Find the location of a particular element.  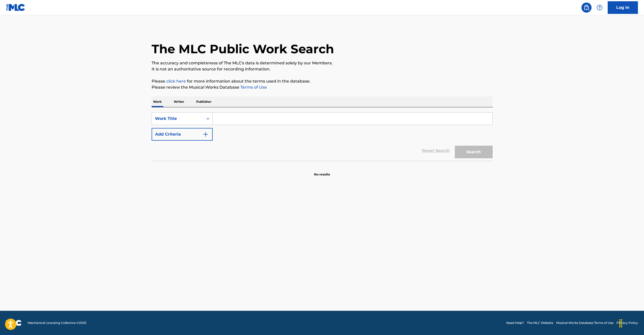

img: 9d2ae6d4665cec9f34b9.svg is located at coordinates (205, 134).